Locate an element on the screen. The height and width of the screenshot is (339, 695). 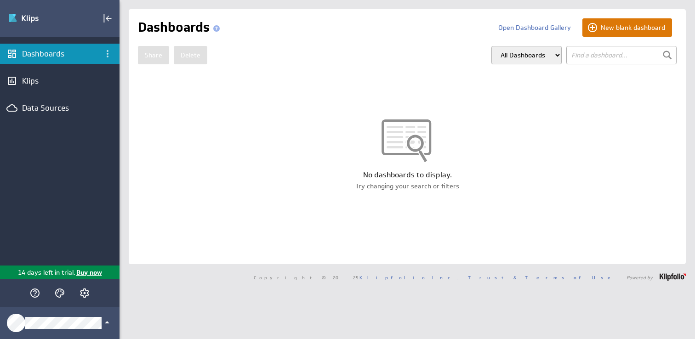
button: New blank dashboard is located at coordinates (627, 28).